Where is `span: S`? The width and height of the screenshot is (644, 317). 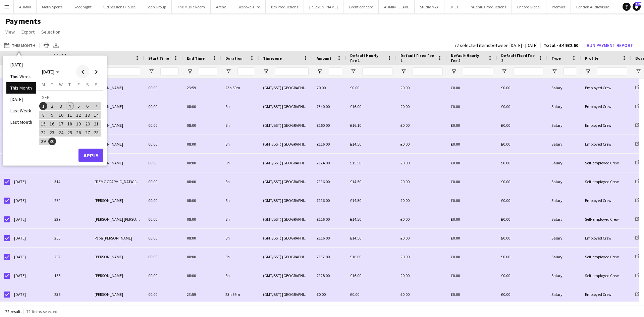
span: S is located at coordinates (96, 85).